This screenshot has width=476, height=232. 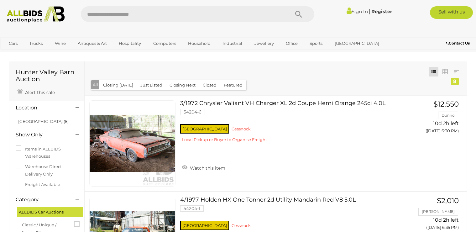 What do you see at coordinates (448, 200) in the screenshot?
I see `span: $2,010` at bounding box center [448, 200].